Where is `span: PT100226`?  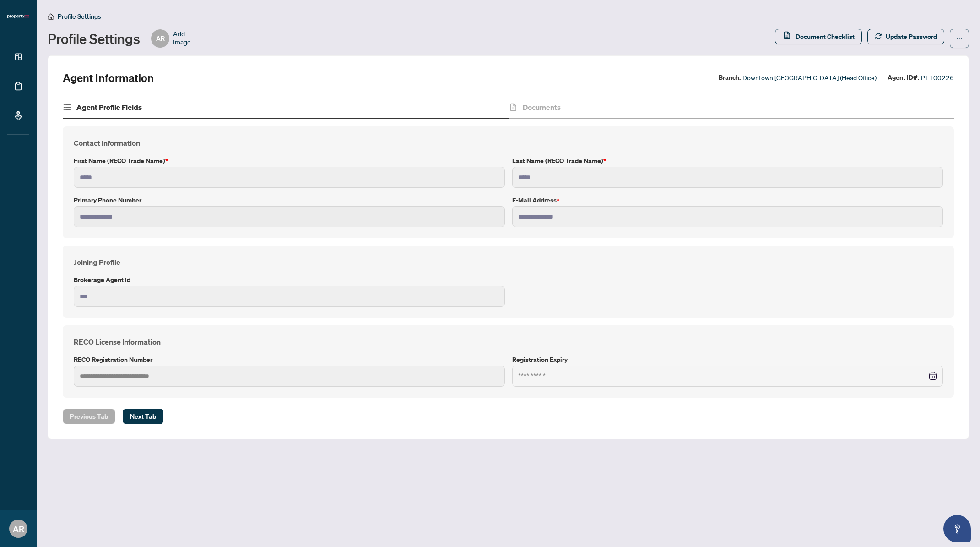 span: PT100226 is located at coordinates (937, 77).